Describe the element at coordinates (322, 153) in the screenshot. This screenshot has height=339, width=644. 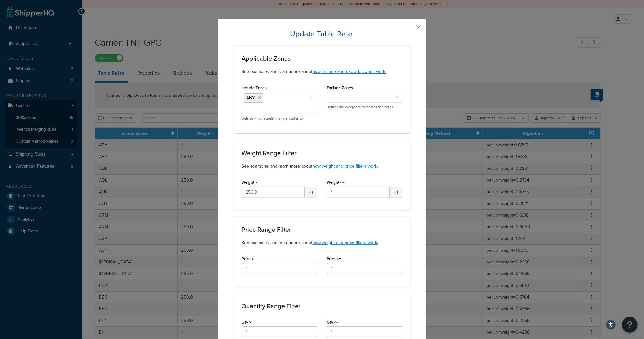
I see `h3: Weight Range Filter` at that location.